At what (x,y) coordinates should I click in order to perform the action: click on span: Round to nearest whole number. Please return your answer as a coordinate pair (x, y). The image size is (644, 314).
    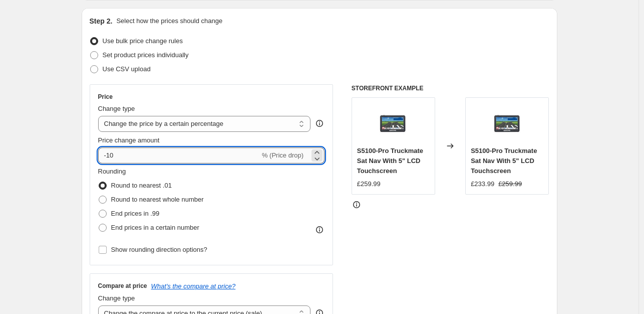
    Looking at the image, I should click on (158, 199).